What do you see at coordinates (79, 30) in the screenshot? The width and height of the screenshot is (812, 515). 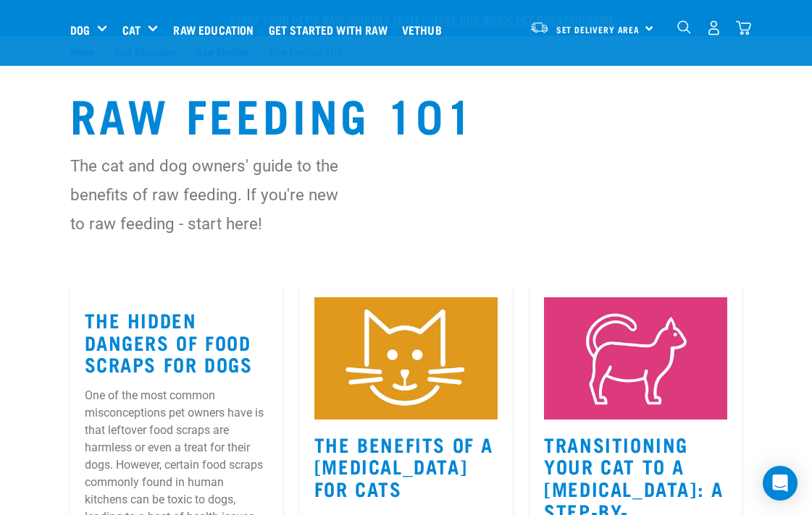 I see `a: Dog` at bounding box center [79, 30].